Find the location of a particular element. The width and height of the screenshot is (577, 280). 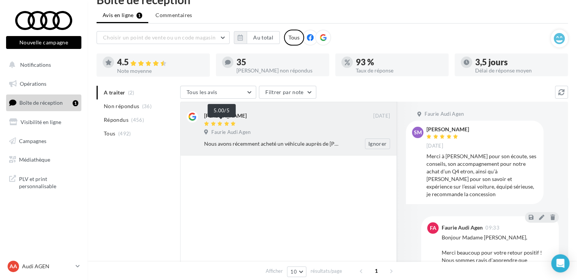

span: Boîte de réception is located at coordinates (41, 103).